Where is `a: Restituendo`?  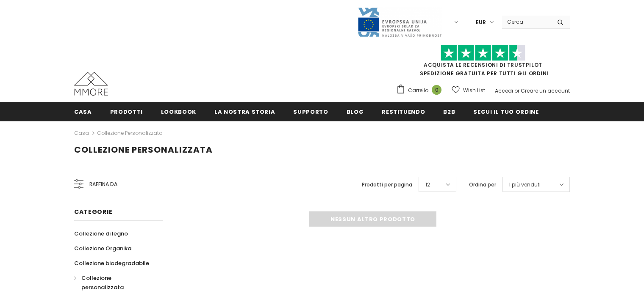 a: Restituendo is located at coordinates (403, 111).